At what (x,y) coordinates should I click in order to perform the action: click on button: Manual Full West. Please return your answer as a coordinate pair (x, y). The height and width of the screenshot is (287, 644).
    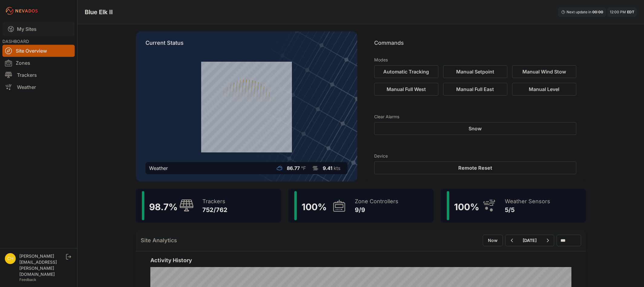
    Looking at the image, I should click on (406, 89).